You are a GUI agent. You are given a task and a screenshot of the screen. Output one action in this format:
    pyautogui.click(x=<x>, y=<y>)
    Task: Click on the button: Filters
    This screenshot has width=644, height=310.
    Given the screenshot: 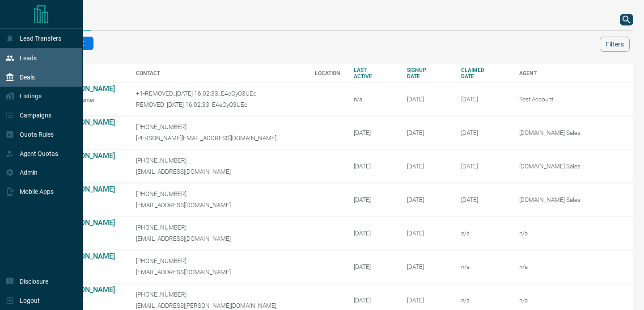 What is the action you would take?
    pyautogui.click(x=614, y=44)
    